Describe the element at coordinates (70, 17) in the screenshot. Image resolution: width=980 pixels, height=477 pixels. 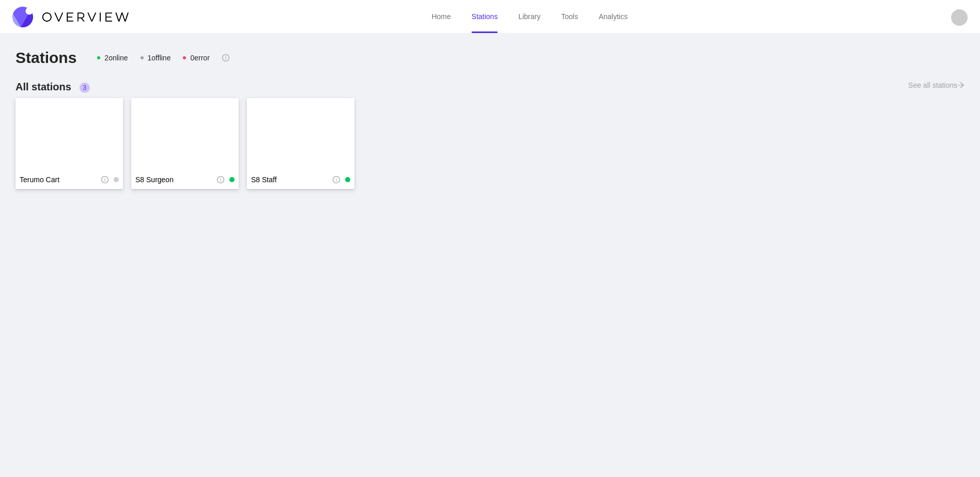
I see `img: Overview` at that location.